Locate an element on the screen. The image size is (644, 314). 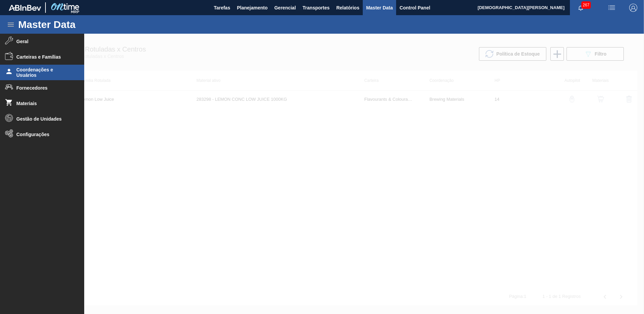
span: Relatórios is located at coordinates (347, 8).